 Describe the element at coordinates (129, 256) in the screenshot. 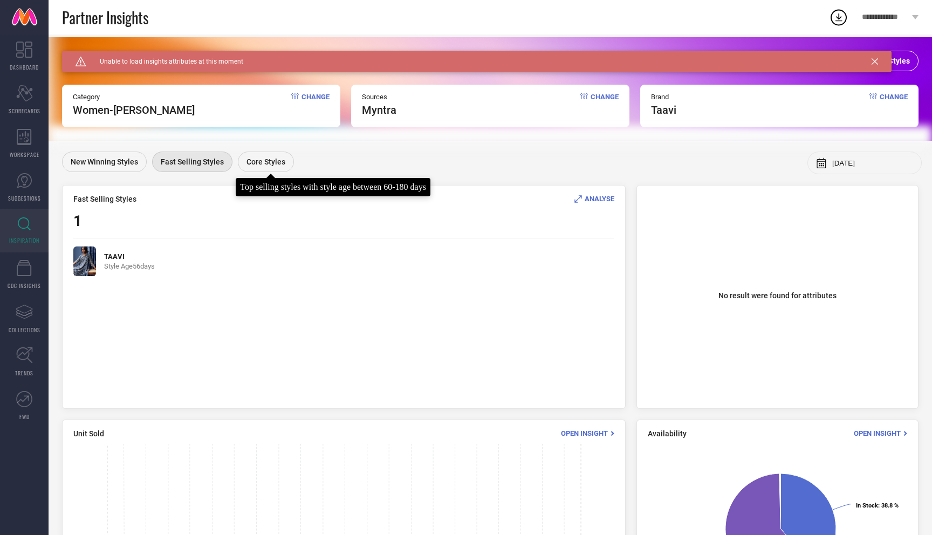

I see `span: TAAVI` at that location.